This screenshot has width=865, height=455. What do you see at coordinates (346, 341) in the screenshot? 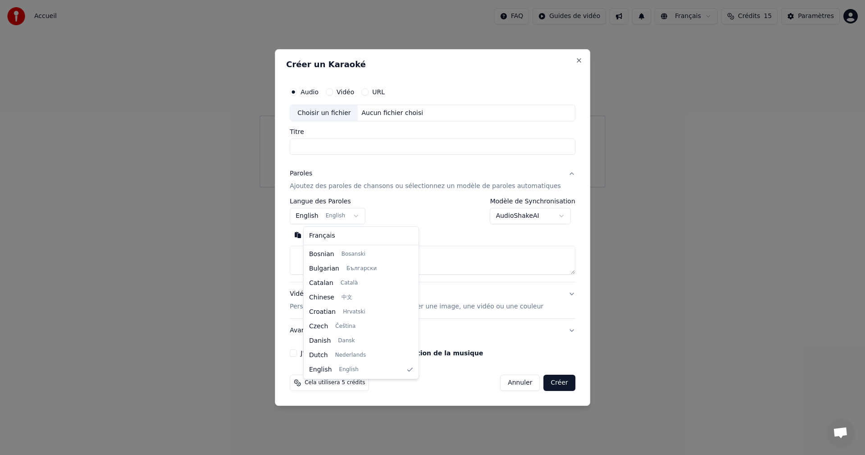
I see `span: Dansk` at bounding box center [346, 341].